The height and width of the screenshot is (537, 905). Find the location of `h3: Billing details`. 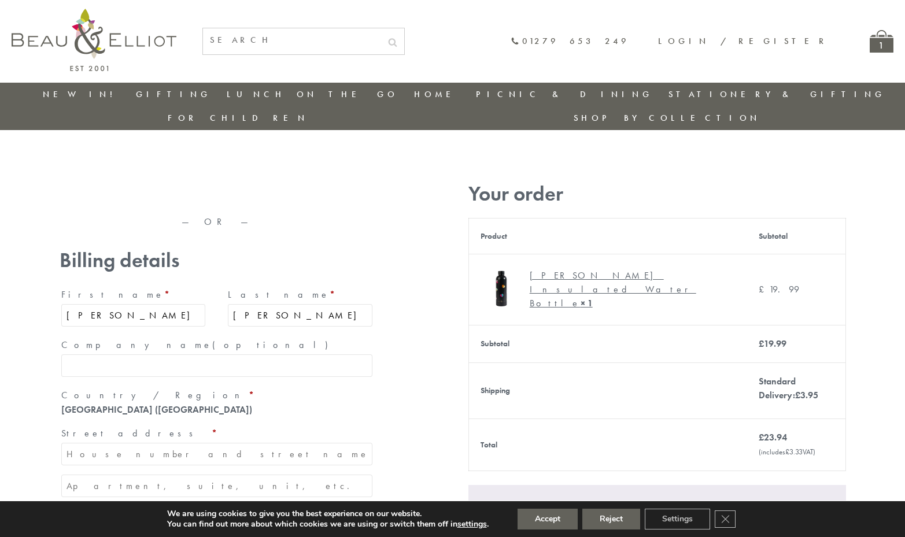

h3: Billing details is located at coordinates (217, 260).